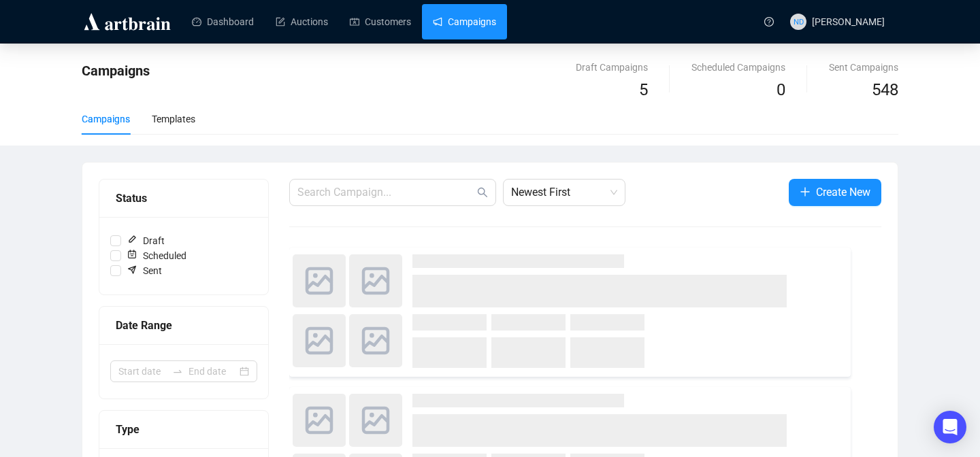 This screenshot has height=457, width=980. I want to click on span: Draft, so click(146, 241).